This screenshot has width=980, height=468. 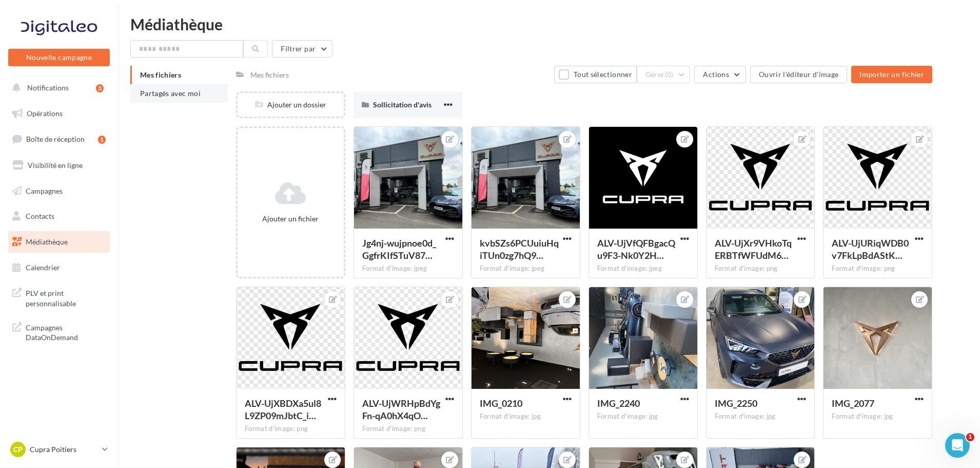 I want to click on button: Gérer(0), so click(x=664, y=75).